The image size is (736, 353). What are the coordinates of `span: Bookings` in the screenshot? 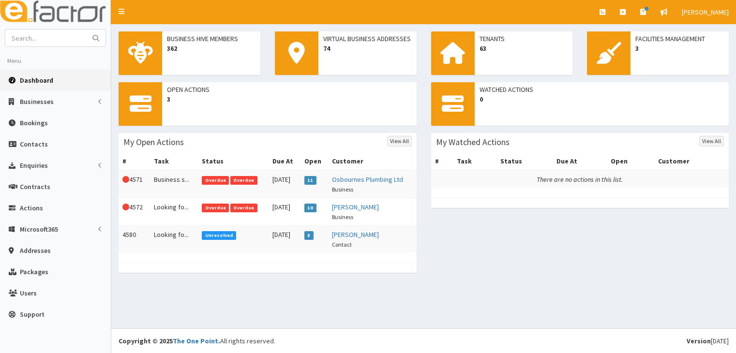 It's located at (34, 123).